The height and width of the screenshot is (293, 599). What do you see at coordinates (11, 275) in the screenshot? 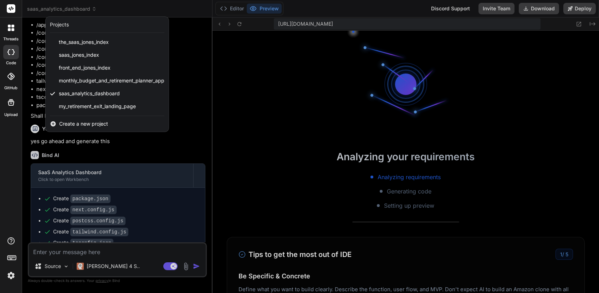
I see `img: settings` at bounding box center [11, 275].